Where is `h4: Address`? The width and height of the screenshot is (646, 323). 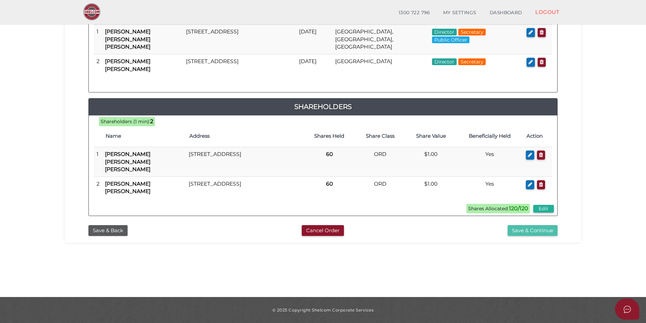 h4: Address is located at coordinates (245, 136).